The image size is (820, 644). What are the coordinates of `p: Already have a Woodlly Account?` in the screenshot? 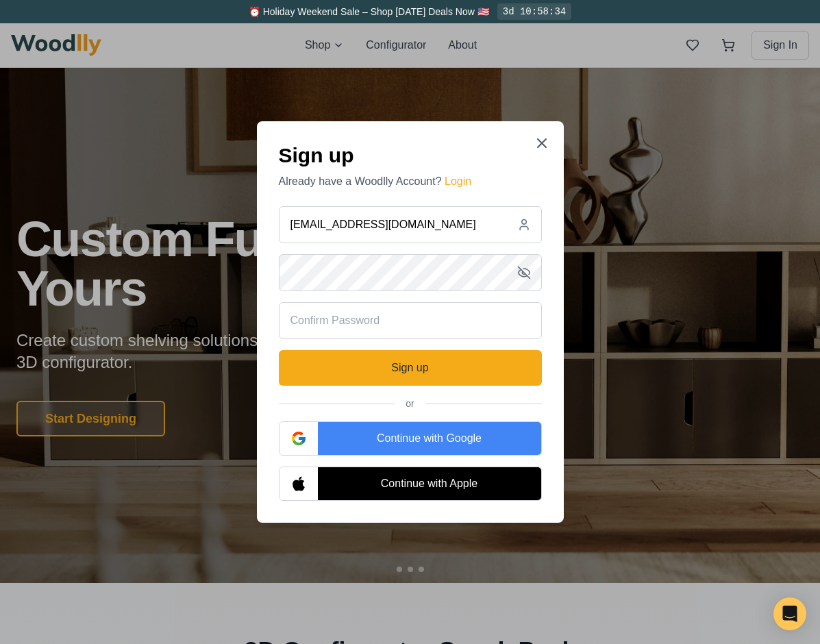 It's located at (410, 182).